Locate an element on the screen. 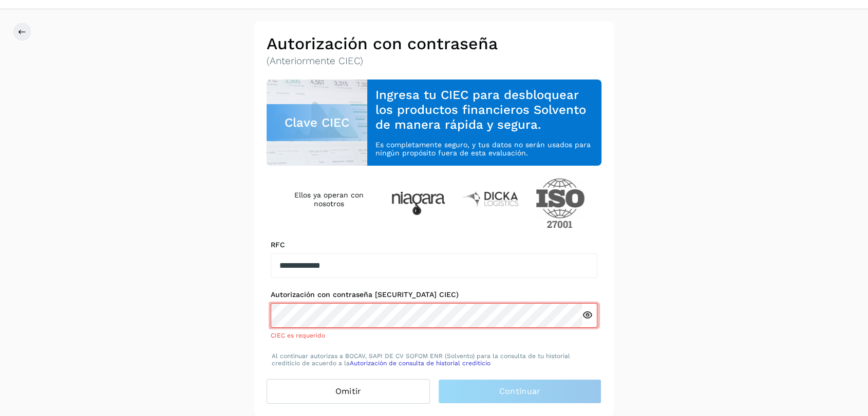  img: Dicka logistics is located at coordinates (491, 199).